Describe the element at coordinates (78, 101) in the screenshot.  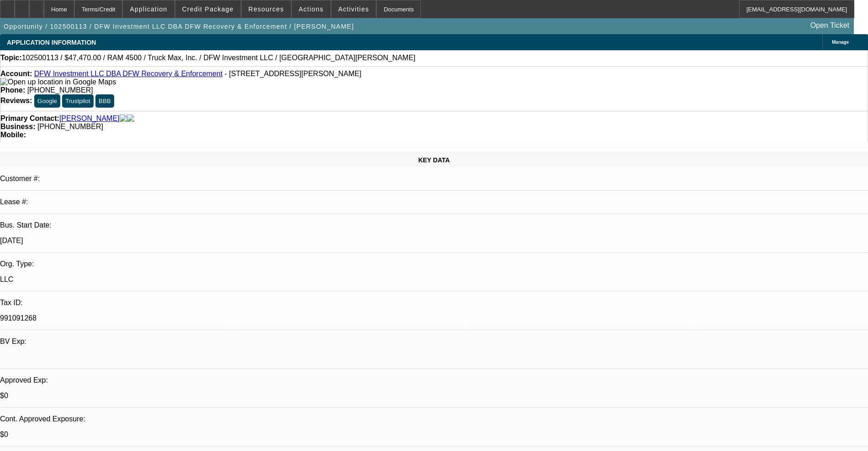
I see `button: Trustpilot` at that location.